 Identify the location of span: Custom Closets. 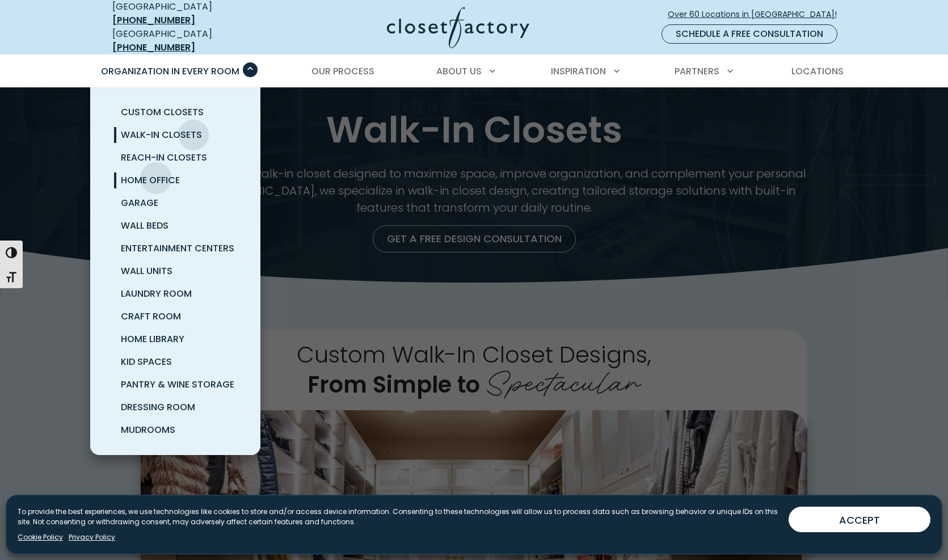
(162, 112).